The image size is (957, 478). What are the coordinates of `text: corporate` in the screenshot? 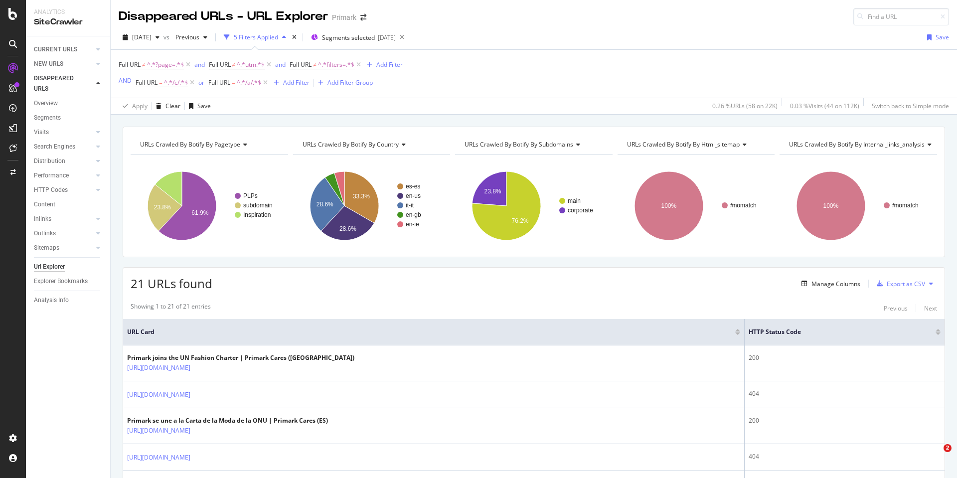 It's located at (580, 210).